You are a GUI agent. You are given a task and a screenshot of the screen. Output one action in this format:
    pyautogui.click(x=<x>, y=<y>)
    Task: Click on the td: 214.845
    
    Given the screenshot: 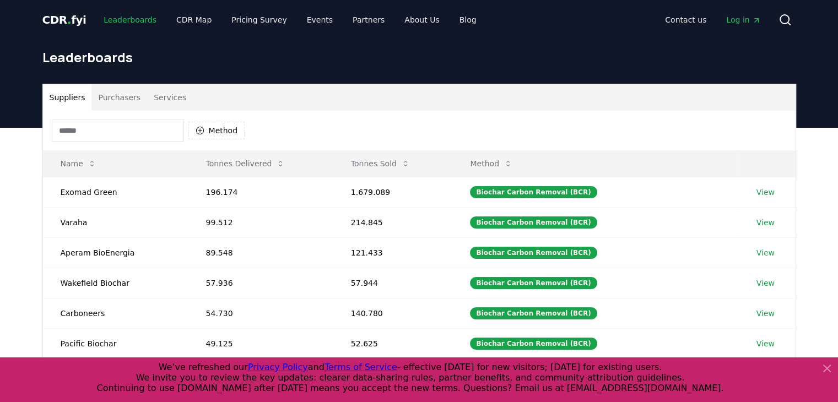 What is the action you would take?
    pyautogui.click(x=393, y=222)
    